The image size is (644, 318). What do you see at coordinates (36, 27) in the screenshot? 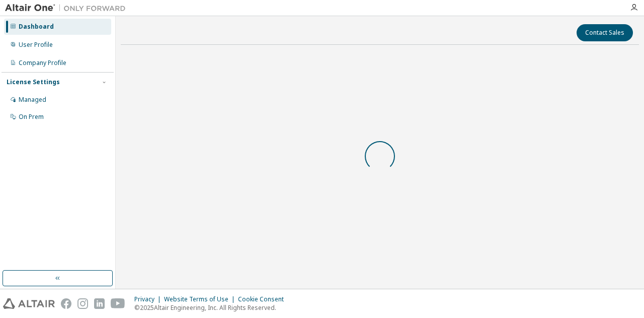
I see `div: Dashboard` at bounding box center [36, 27].